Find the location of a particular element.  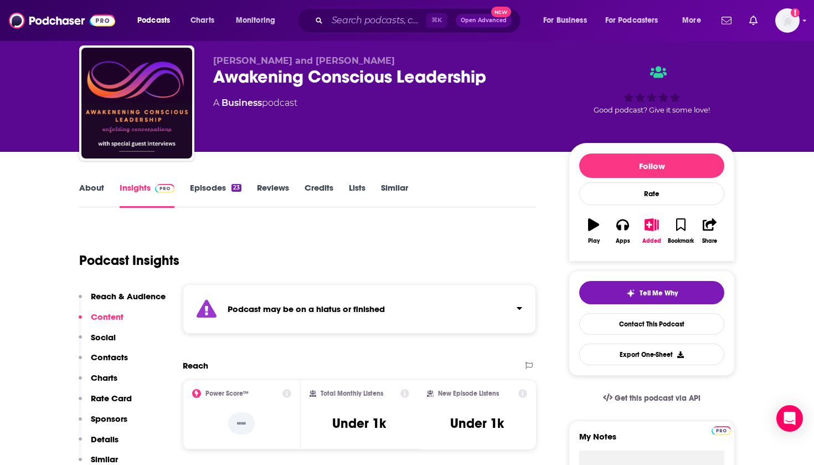

div: Added is located at coordinates (652, 241).